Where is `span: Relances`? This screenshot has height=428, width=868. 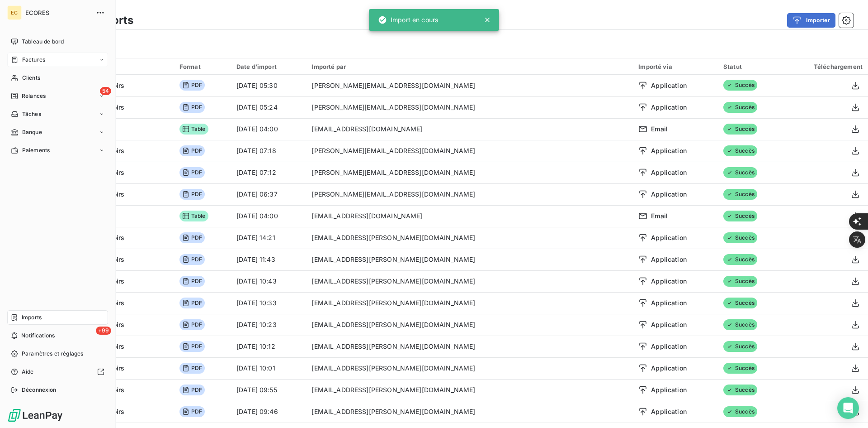
span: Relances is located at coordinates (33, 96).